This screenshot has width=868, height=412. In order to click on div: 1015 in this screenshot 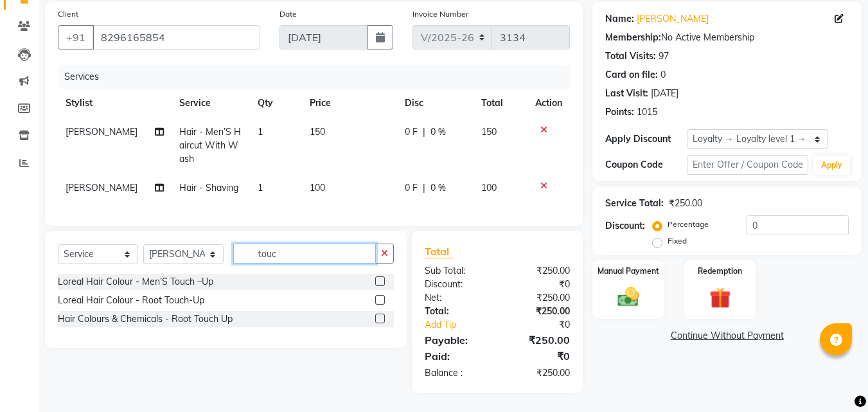, I will do `click(647, 112)`.